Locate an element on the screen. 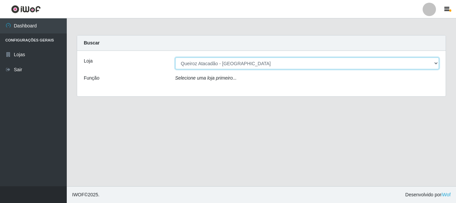 This screenshot has width=456, height=203. i: Selecione uma loja primeiro... is located at coordinates (206, 78).